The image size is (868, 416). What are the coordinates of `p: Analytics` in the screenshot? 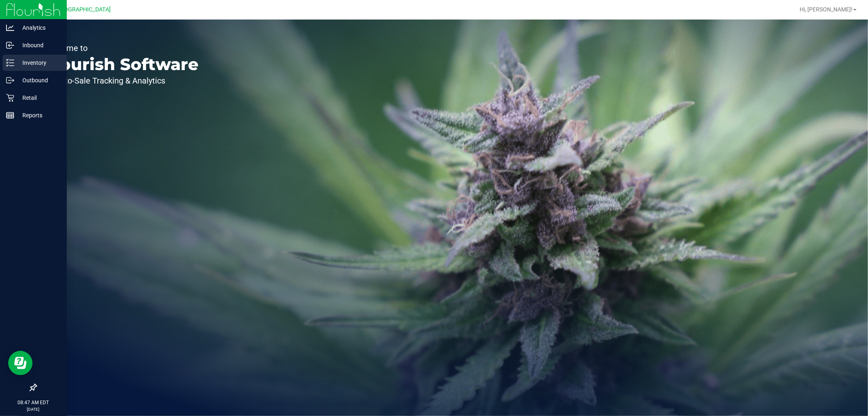 It's located at (38, 27).